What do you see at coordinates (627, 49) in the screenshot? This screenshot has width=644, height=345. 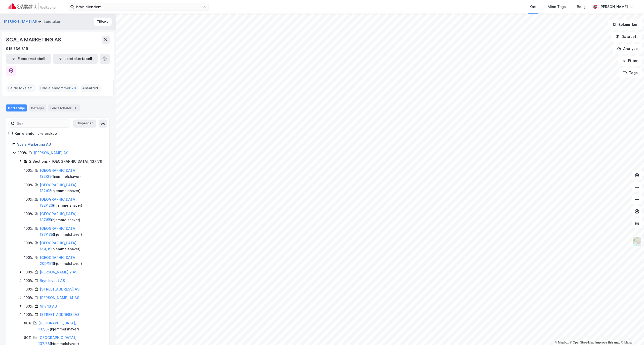 I see `button: Analyse` at bounding box center [627, 49].